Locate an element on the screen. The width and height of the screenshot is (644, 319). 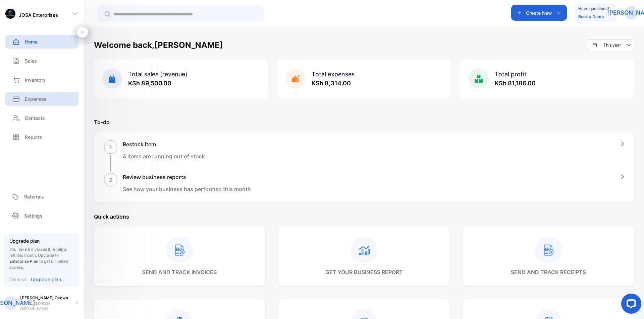
span: KSh 8,314.00 is located at coordinates (331, 83).